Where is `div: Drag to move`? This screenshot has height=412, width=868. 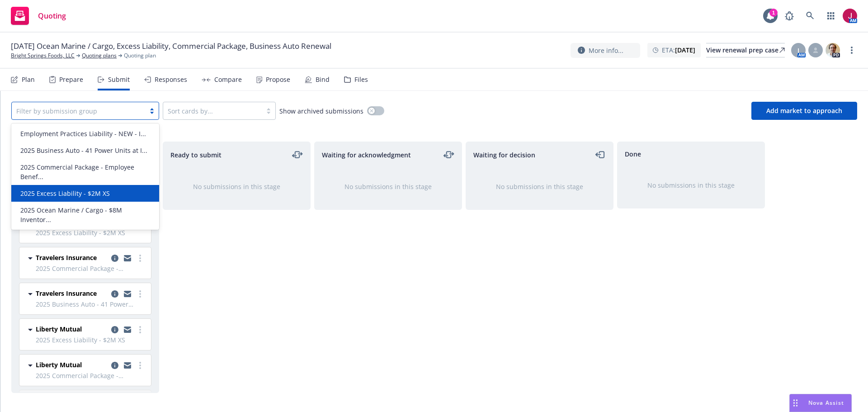 div: Drag to move is located at coordinates (795, 403).